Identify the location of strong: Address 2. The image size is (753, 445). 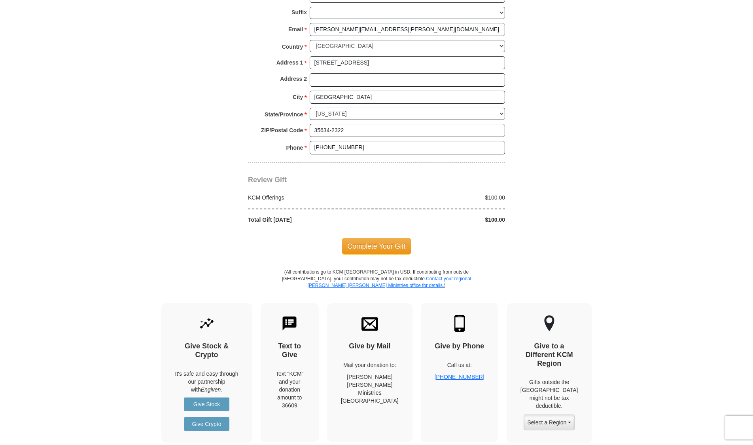
(294, 79).